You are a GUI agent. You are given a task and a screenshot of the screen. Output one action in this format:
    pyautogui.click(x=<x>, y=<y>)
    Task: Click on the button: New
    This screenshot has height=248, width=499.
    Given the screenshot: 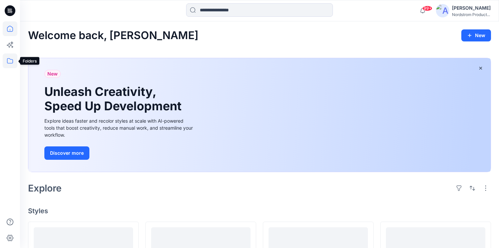 What is the action you would take?
    pyautogui.click(x=476, y=35)
    